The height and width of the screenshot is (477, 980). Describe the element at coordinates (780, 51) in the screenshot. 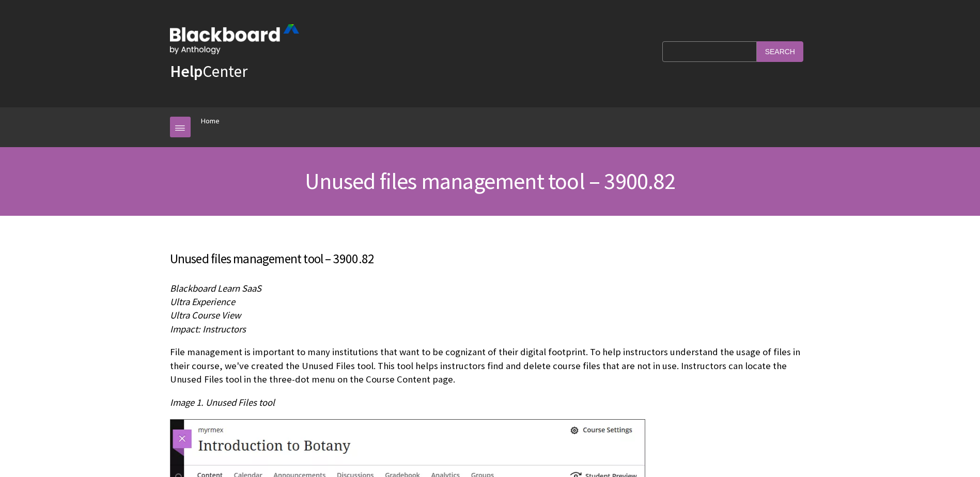

I see `input: Search` at that location.